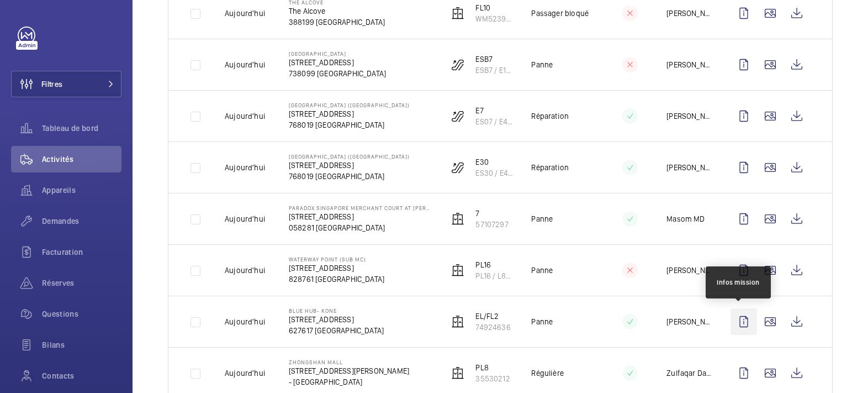 The height and width of the screenshot is (393, 868). Describe the element at coordinates (494, 161) in the screenshot. I see `p: E30` at that location.